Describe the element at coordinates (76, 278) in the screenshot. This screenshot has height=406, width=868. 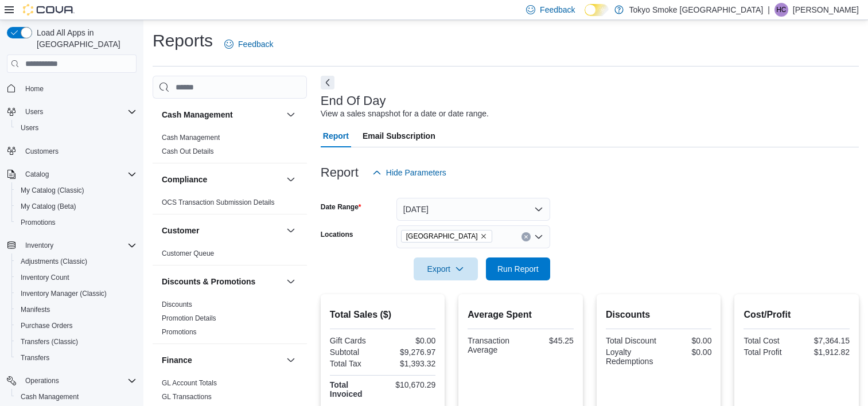
I see `button: Inventory Count` at that location.